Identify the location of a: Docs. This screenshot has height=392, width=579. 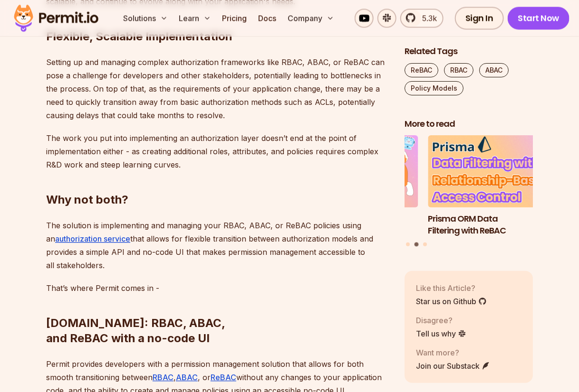
(268, 18).